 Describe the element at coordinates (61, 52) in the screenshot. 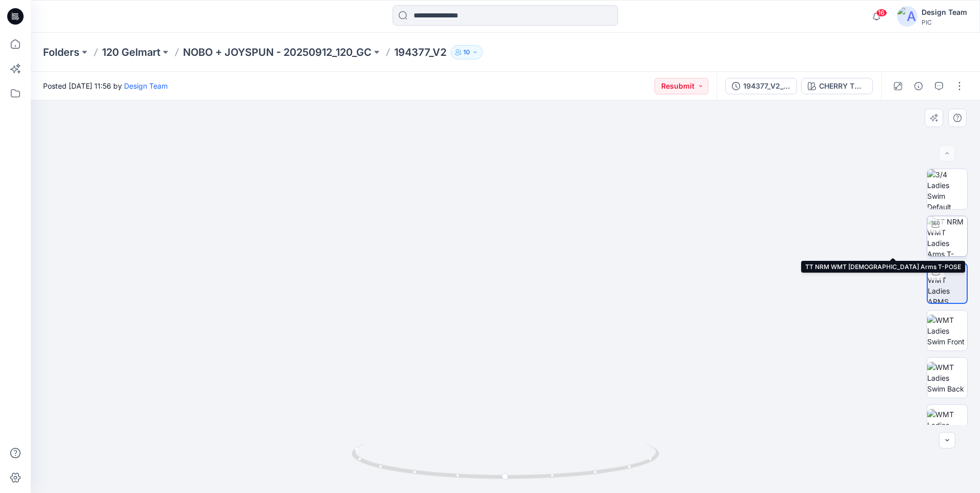

I see `p: Folders` at that location.